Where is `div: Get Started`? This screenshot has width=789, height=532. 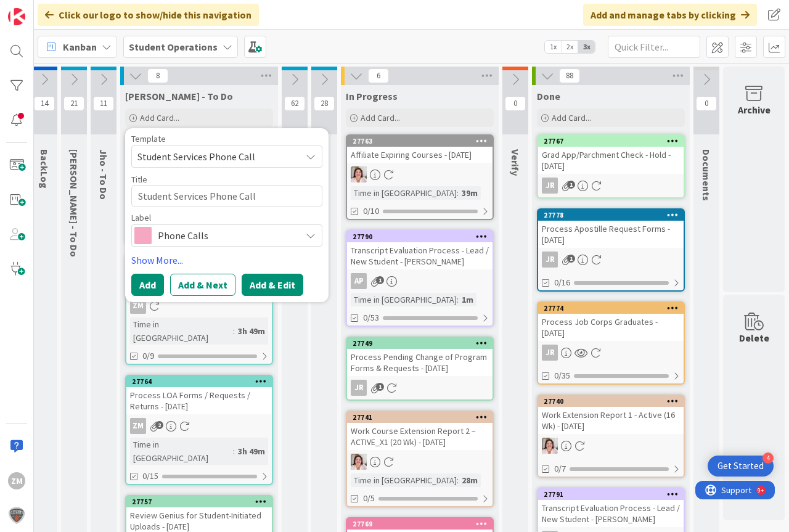
div: Get Started is located at coordinates (741, 466).